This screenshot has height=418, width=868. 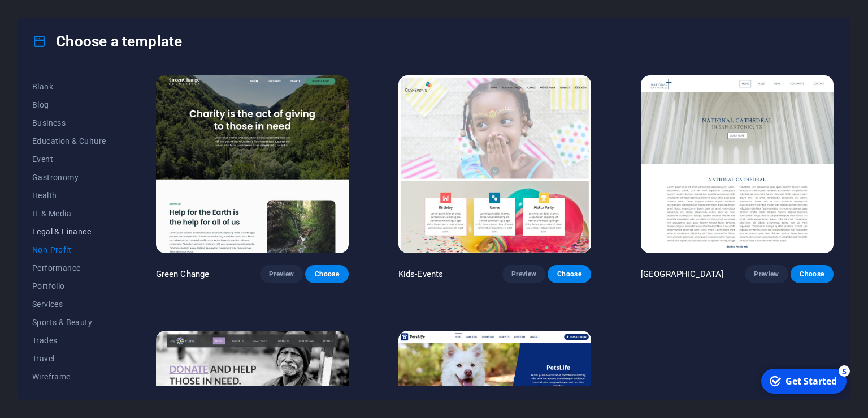 What do you see at coordinates (69, 322) in the screenshot?
I see `span: Sports & Beauty` at bounding box center [69, 322].